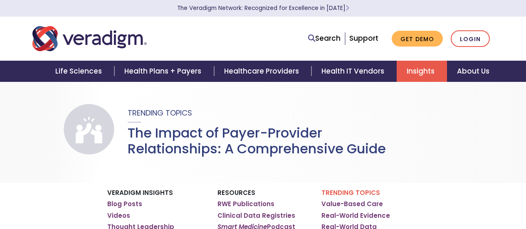 The width and height of the screenshot is (526, 229). What do you see at coordinates (89, 39) in the screenshot?
I see `img: Veradigm logo` at bounding box center [89, 39].